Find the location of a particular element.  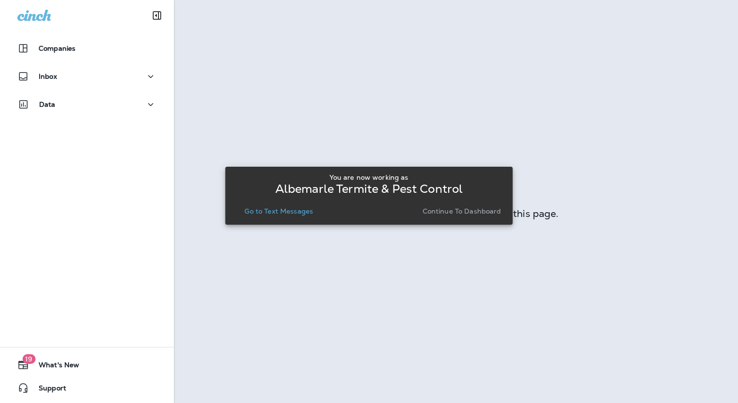

button: Go to Text Messages is located at coordinates (279, 211).